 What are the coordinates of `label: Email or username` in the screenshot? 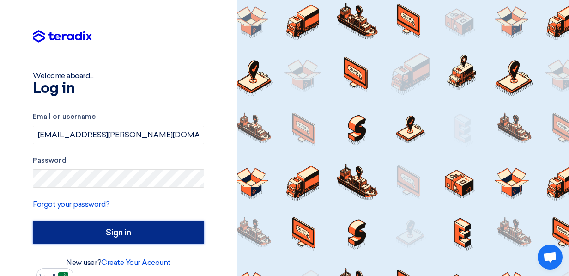 It's located at (118, 116).